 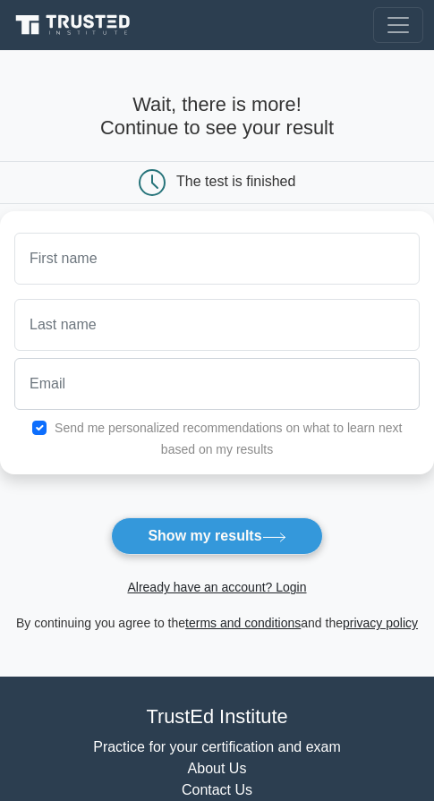 What do you see at coordinates (235, 182) in the screenshot?
I see `div: The test is finished` at bounding box center [235, 182].